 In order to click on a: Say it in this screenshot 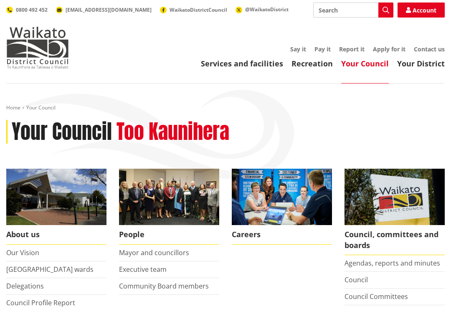, I will do `click(298, 49)`.